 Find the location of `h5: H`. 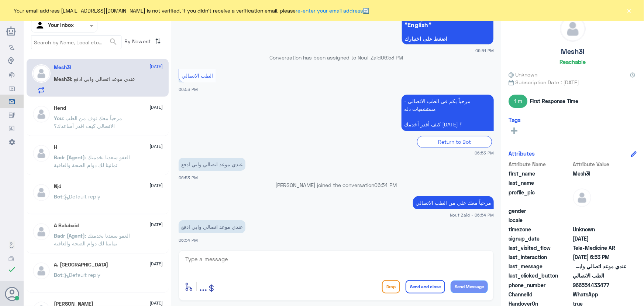

h5: H is located at coordinates (56, 147).